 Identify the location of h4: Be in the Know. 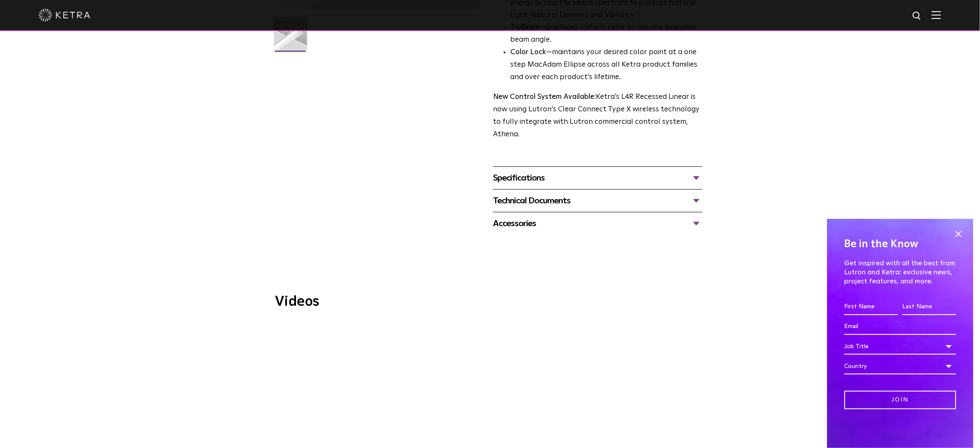
(901, 245).